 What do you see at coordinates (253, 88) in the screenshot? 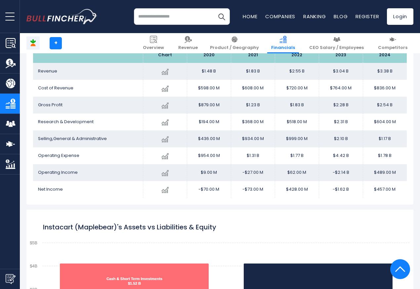
I see `td: $608.00 M` at bounding box center [253, 88].